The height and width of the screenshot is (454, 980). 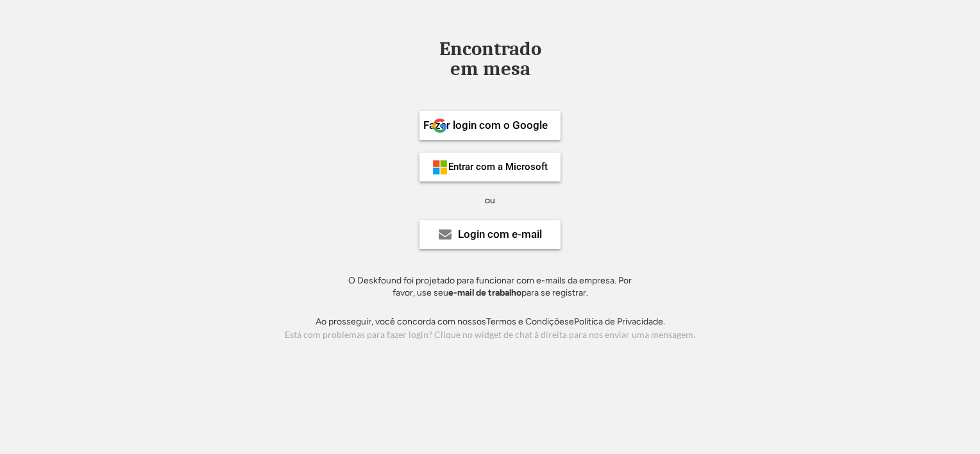 What do you see at coordinates (440, 126) in the screenshot?
I see `img: 1024px-Google__G__Logo.svg.png` at bounding box center [440, 126].